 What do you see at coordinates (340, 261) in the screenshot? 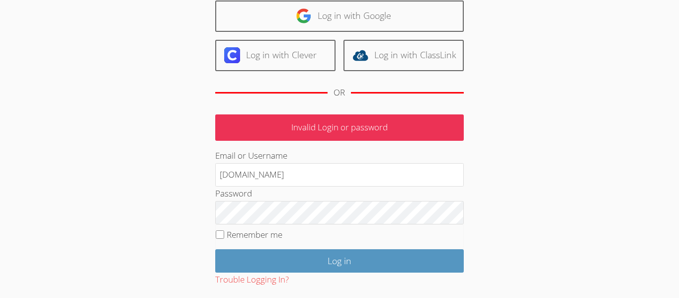
I see `input: Log in` at bounding box center [340, 261].